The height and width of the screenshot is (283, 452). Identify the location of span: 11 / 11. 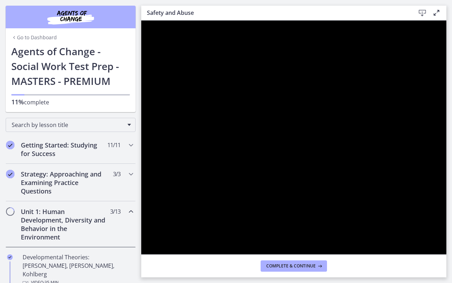
(114, 145).